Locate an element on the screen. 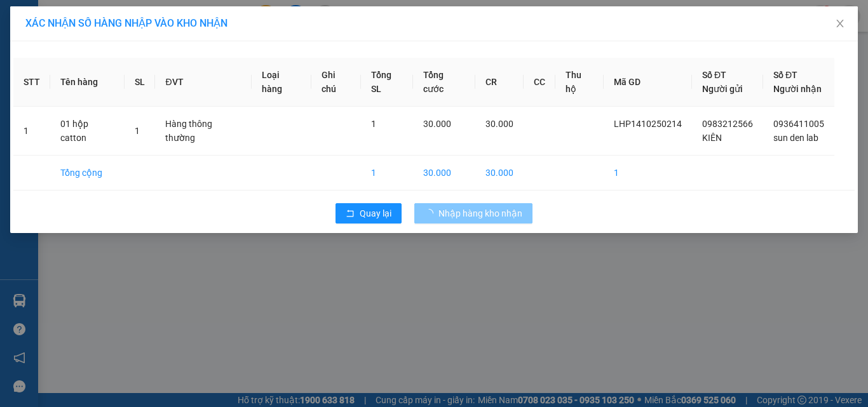 The width and height of the screenshot is (868, 407). th: Loại hàng is located at coordinates (281, 82).